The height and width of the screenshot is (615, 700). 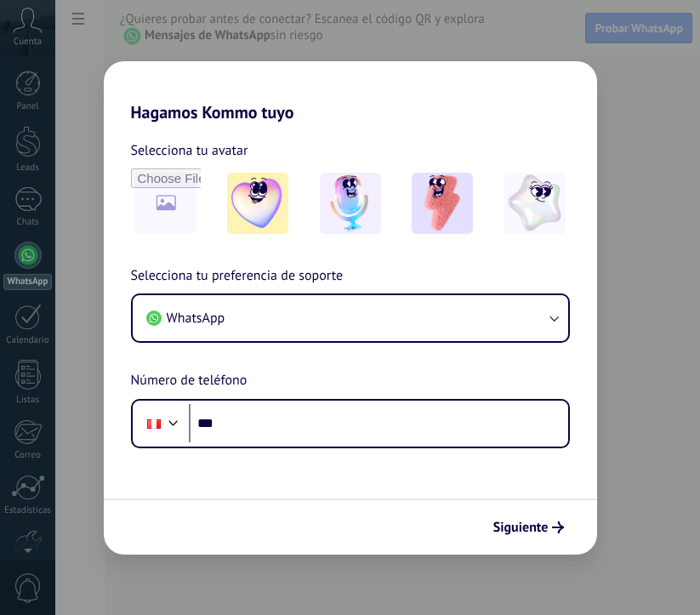 What do you see at coordinates (350, 204) in the screenshot?
I see `img: -2.jpeg` at bounding box center [350, 204].